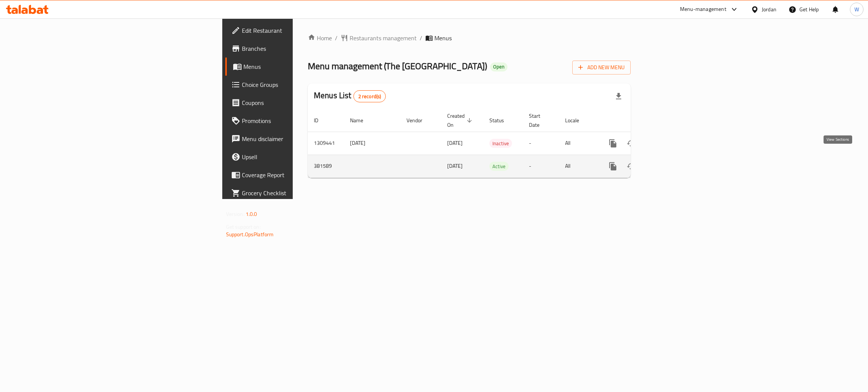  What do you see at coordinates (499, 167) in the screenshot?
I see `div: Active` at bounding box center [499, 167].